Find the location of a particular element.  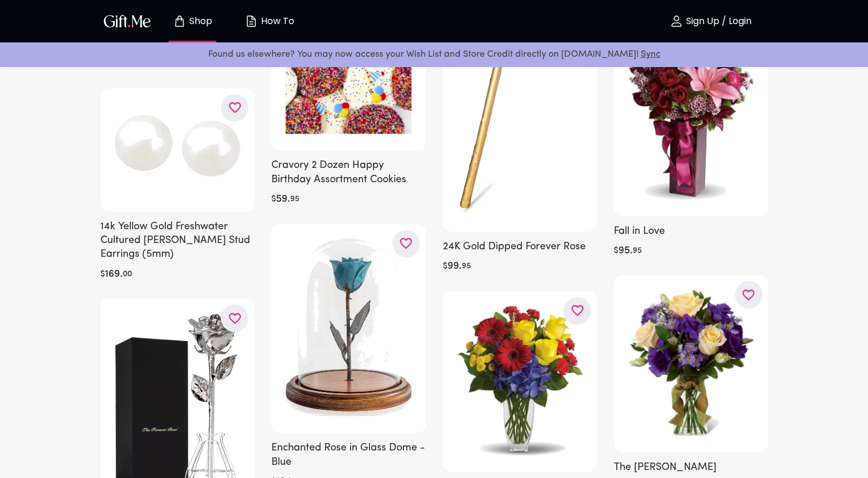

button: GiftMe Logo is located at coordinates (127, 22).